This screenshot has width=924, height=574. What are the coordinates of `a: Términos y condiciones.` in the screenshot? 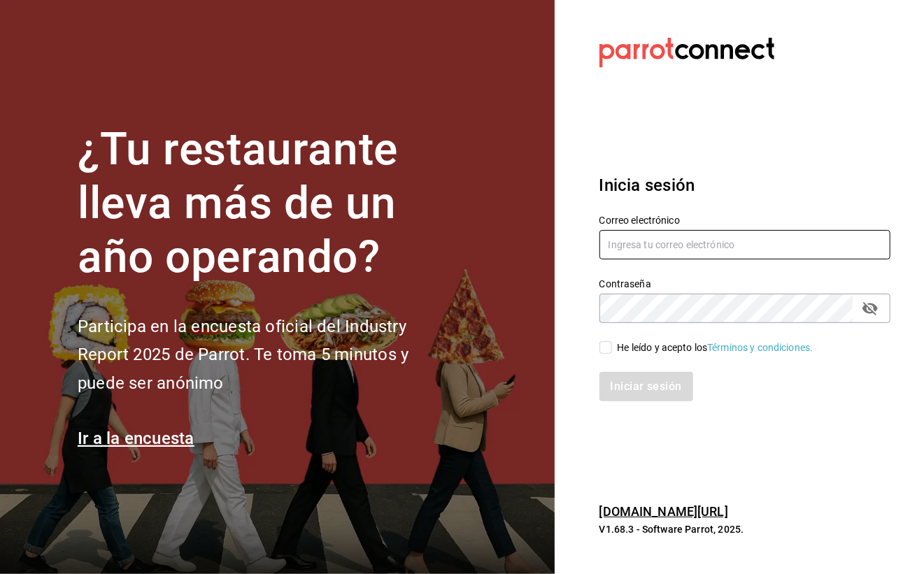 It's located at (760, 347).